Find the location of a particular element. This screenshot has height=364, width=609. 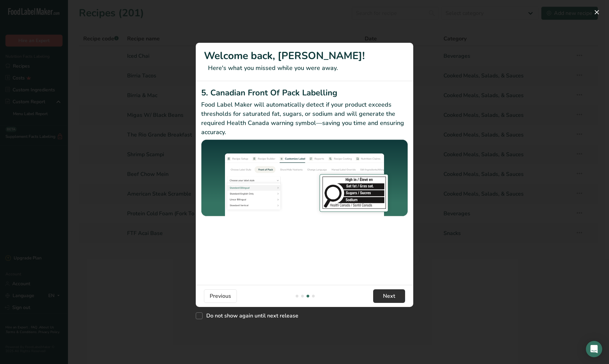

p: Food Label Maker will automatically detect if your product exceeds thresholds for saturated fat, ... is located at coordinates (304, 119).